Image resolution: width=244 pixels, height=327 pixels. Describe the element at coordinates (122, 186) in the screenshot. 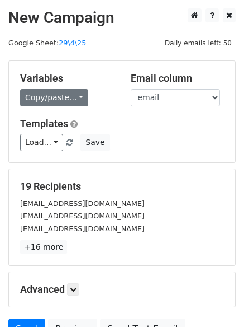

I see `h5: 19 Recipients` at that location.